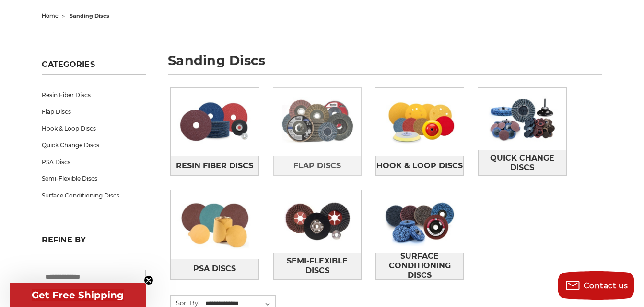 The height and width of the screenshot is (307, 644). I want to click on span: Semi-Flexible Discs, so click(317, 266).